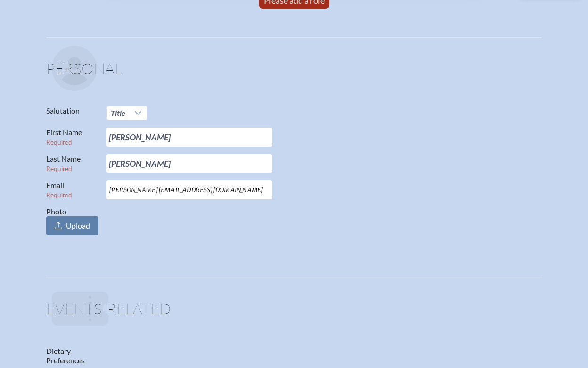  Describe the element at coordinates (78, 226) in the screenshot. I see `span: Upload` at that location.